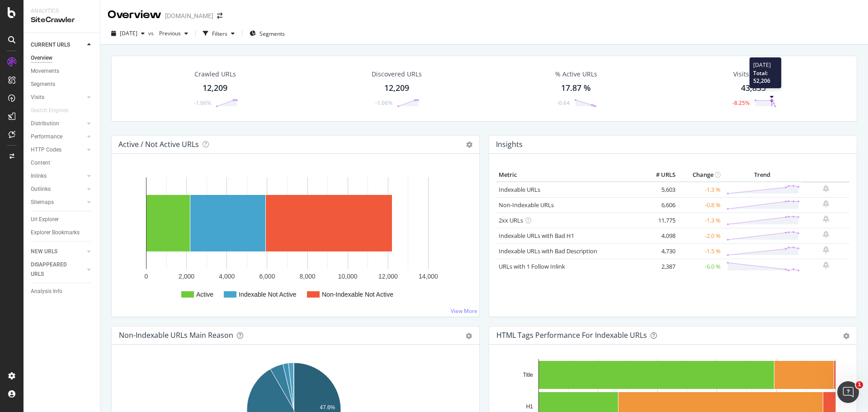  What do you see at coordinates (62, 233) in the screenshot?
I see `a: Explorer Bookmarks` at bounding box center [62, 233].